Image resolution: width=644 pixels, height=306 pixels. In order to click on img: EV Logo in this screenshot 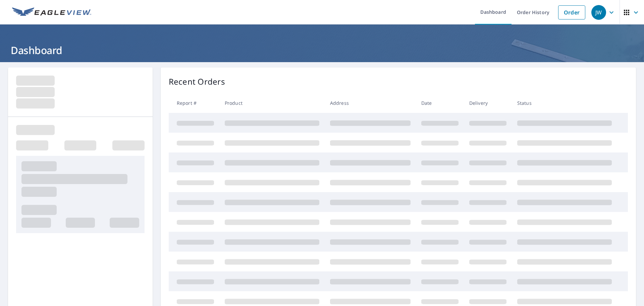, I will do `click(52, 12)`.